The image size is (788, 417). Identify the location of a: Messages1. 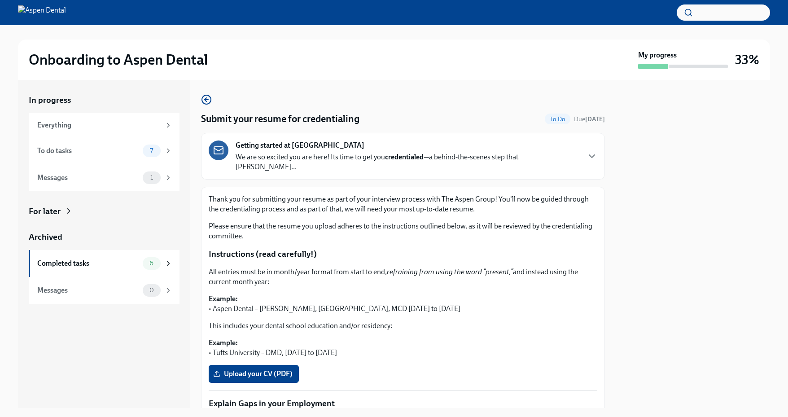
(104, 178).